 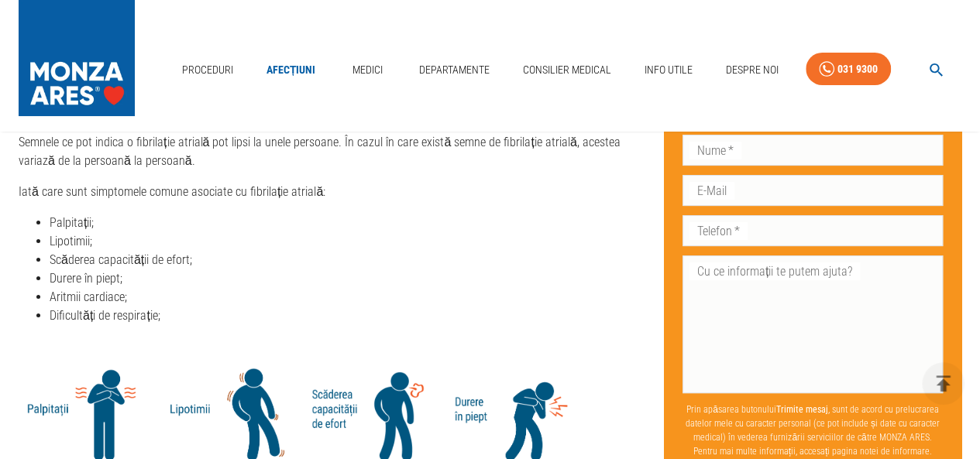 I want to click on a: Despre Noi, so click(x=752, y=69).